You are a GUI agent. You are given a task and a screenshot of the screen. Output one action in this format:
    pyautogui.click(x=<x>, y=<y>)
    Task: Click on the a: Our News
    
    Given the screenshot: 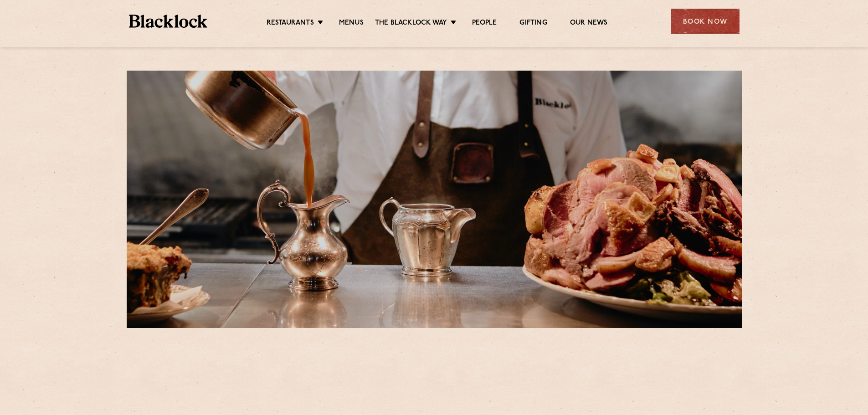 What is the action you would take?
    pyautogui.click(x=589, y=24)
    